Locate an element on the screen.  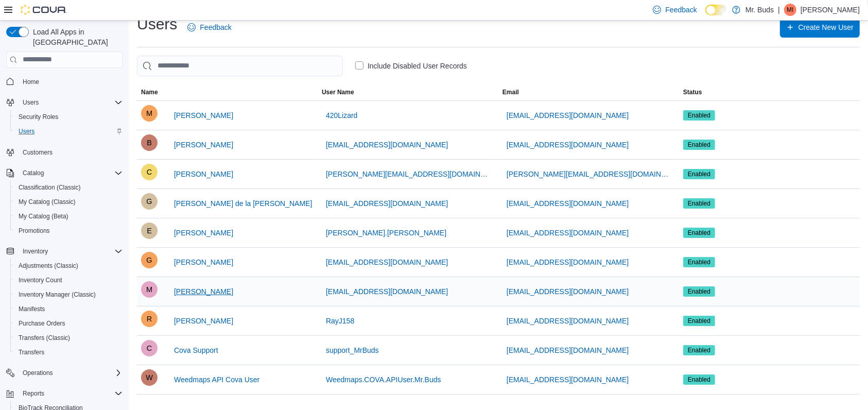
button: Weedmaps API Cova User is located at coordinates (217, 380).